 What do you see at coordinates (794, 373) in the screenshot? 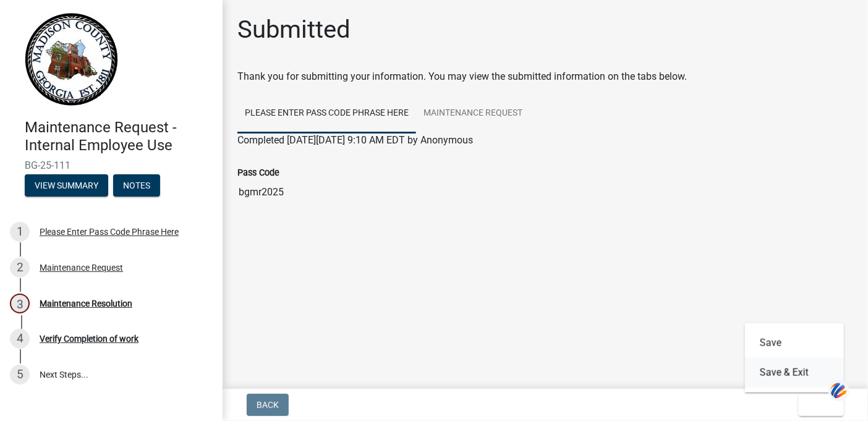
I see `button: Save & Exit` at bounding box center [794, 373].